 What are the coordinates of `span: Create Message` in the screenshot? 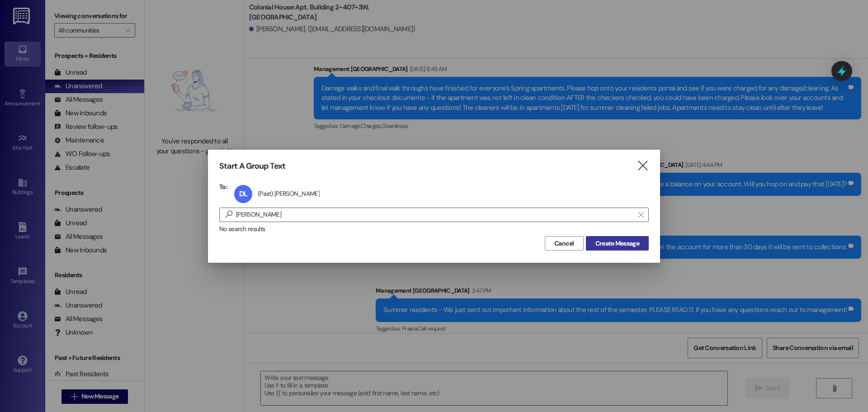 It's located at (617, 243).